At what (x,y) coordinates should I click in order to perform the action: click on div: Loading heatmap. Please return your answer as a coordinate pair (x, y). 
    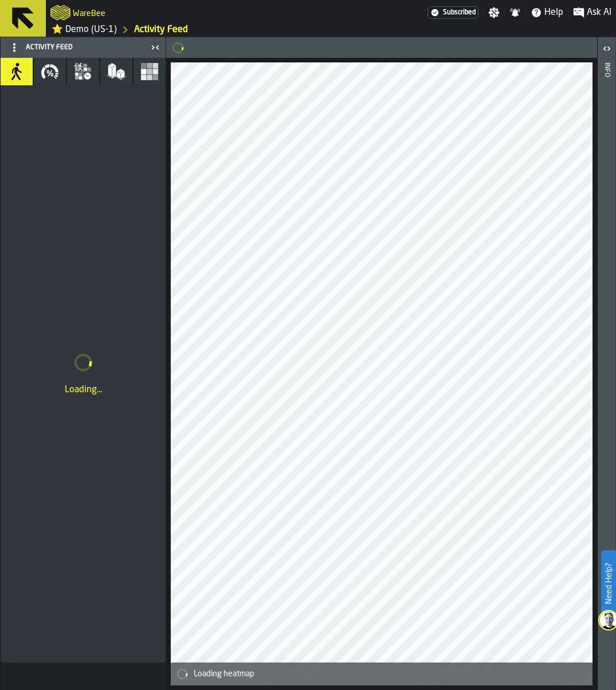
    Looking at the image, I should click on (391, 674).